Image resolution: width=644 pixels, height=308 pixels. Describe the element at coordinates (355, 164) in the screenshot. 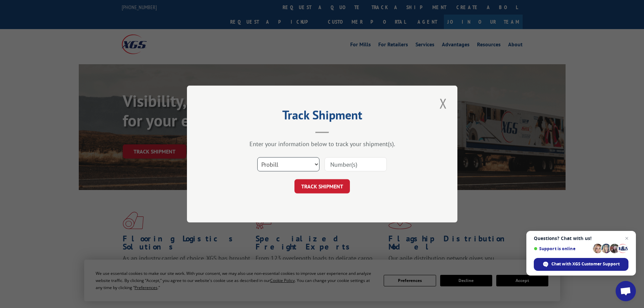

I see `input: Number(s)` at that location.